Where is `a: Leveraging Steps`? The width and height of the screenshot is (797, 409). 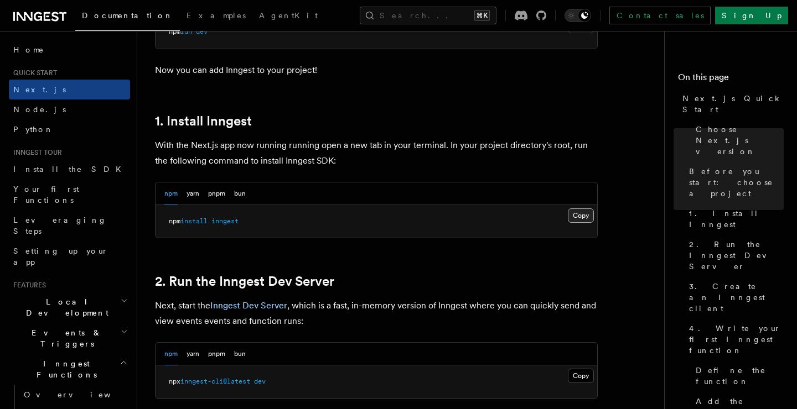
a: Leveraging Steps is located at coordinates (69, 226).